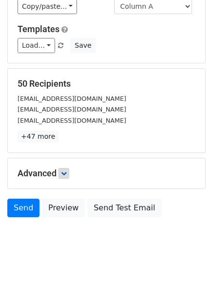 Image resolution: width=213 pixels, height=300 pixels. What do you see at coordinates (189, 277) in the screenshot?
I see `div: Chat Widget` at bounding box center [189, 277].